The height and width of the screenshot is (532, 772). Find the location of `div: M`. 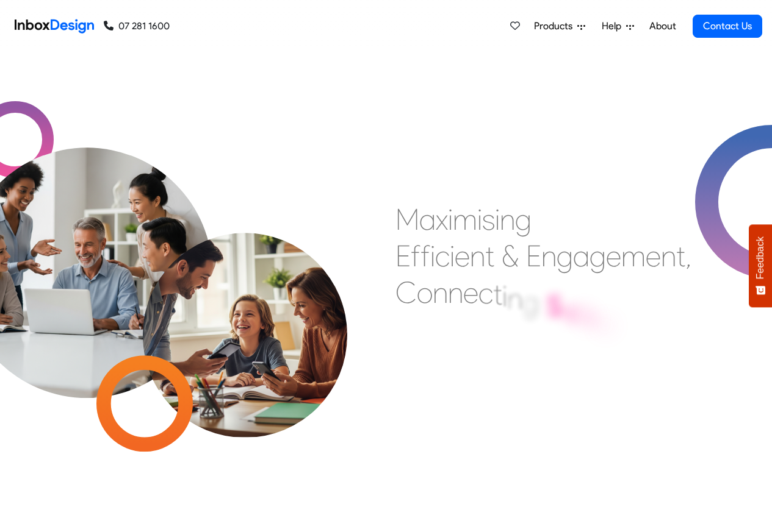

div: M is located at coordinates (407, 220).